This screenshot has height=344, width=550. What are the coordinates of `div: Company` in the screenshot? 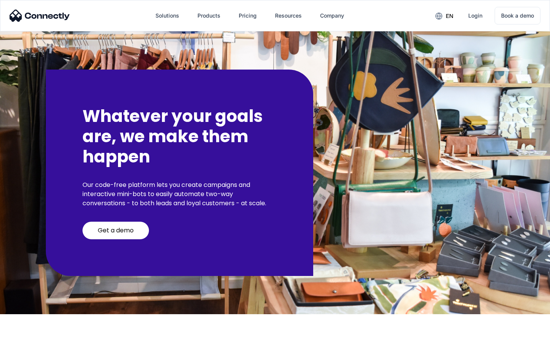 It's located at (332, 16).